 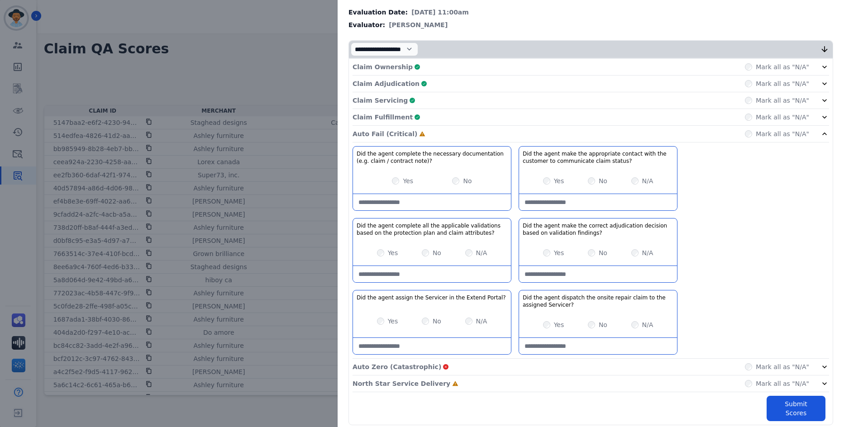 What do you see at coordinates (591, 12) in the screenshot?
I see `div: Evaluation Date:` at bounding box center [591, 12].